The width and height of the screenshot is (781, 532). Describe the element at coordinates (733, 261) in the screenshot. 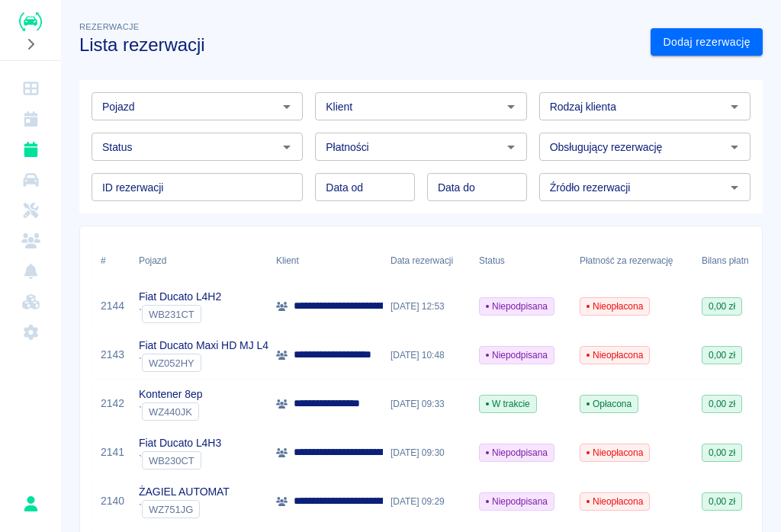

I see `div: Bilans płatności` at that location.